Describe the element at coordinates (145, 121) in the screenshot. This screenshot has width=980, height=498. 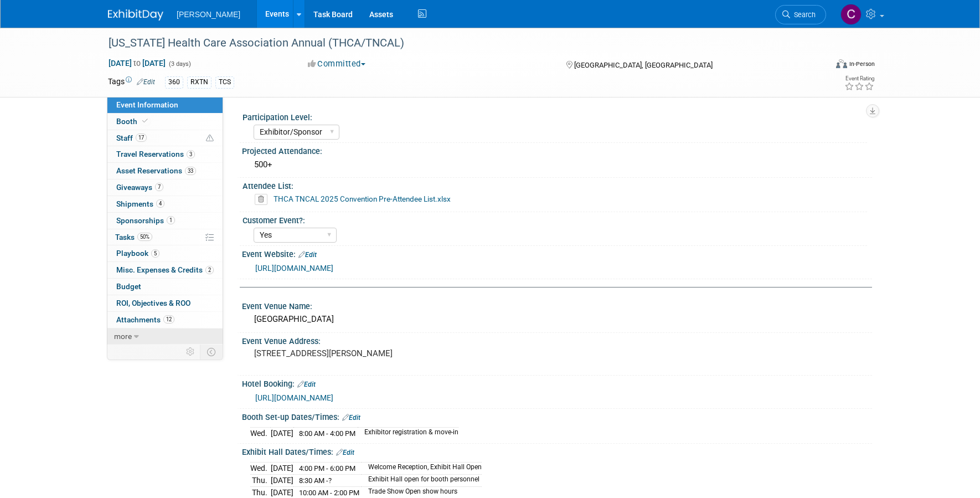
I see `i: Booth reservation complete` at that location.